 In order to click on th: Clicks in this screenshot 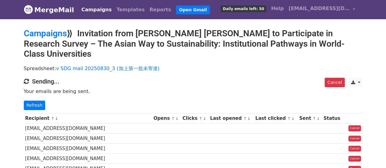, I will do `click(195, 118)`.